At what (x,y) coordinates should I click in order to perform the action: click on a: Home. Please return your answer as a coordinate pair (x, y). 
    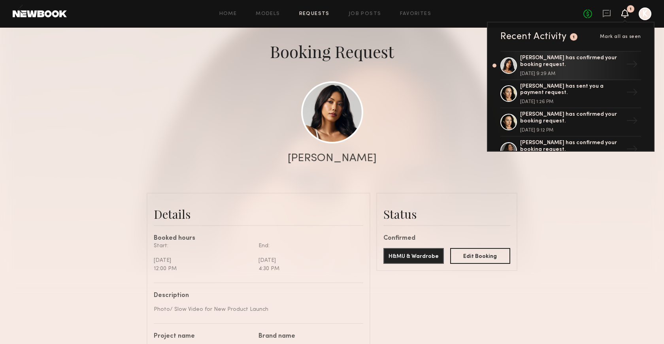
    Looking at the image, I should click on (228, 14).